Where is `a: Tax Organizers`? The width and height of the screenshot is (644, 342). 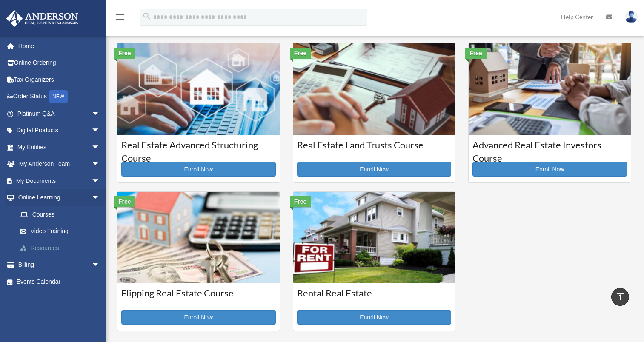 a: Tax Organizers is located at coordinates (59, 79).